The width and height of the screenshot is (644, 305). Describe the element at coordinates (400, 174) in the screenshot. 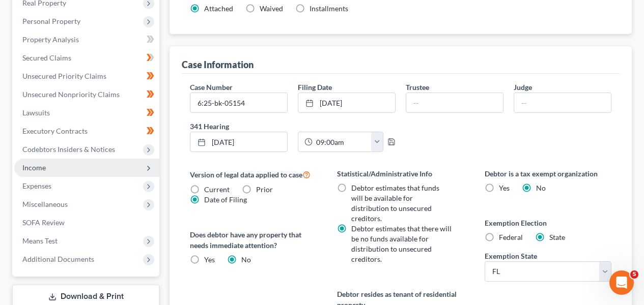

I see `label: Statistical/Administrative Info` at that location.